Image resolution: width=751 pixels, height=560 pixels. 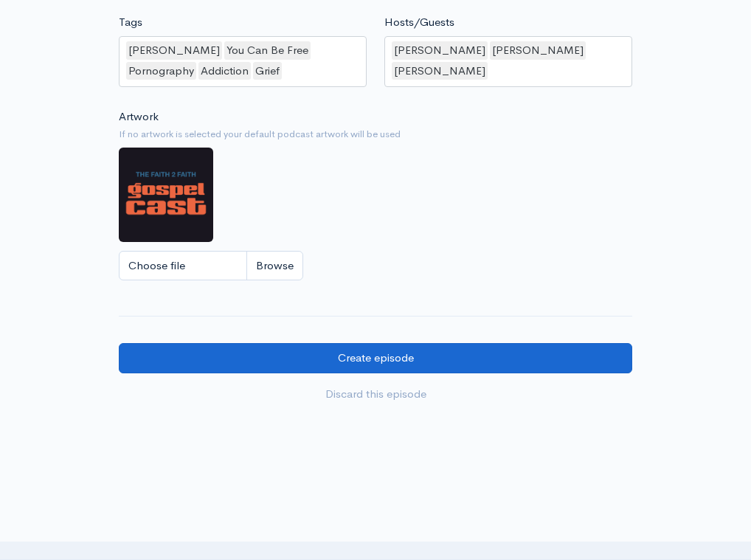 What do you see at coordinates (376, 394) in the screenshot?
I see `a: Discard this episode` at bounding box center [376, 394].